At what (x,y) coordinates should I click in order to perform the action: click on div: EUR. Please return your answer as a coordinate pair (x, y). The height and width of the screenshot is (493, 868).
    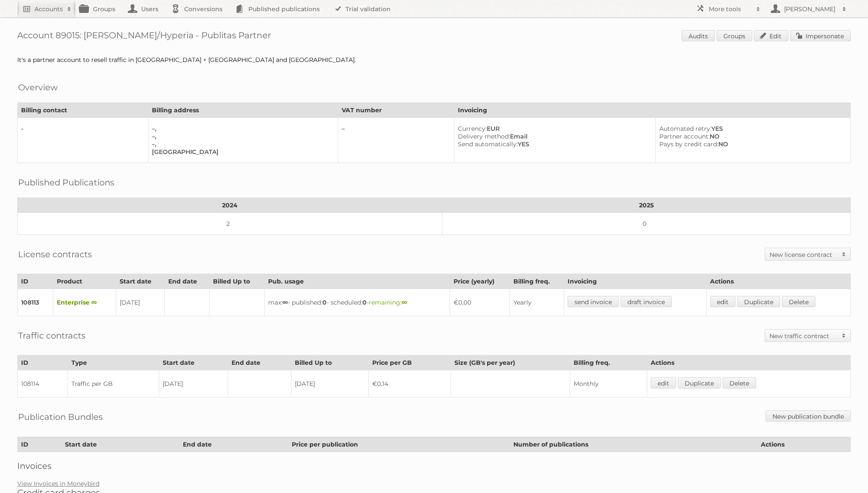
    Looking at the image, I should click on (553, 128).